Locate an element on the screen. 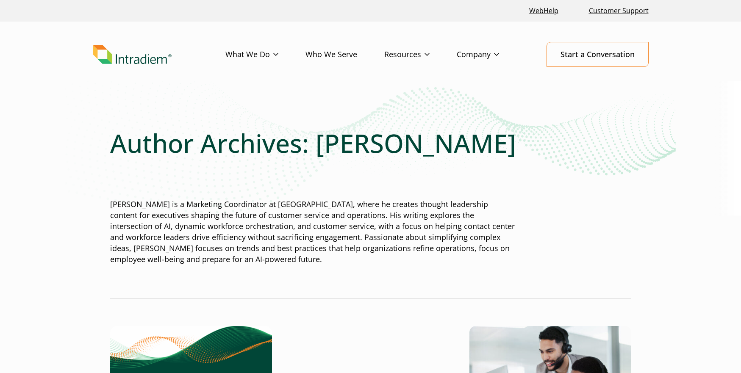 The image size is (741, 373). a: Start a Conversation is located at coordinates (597, 54).